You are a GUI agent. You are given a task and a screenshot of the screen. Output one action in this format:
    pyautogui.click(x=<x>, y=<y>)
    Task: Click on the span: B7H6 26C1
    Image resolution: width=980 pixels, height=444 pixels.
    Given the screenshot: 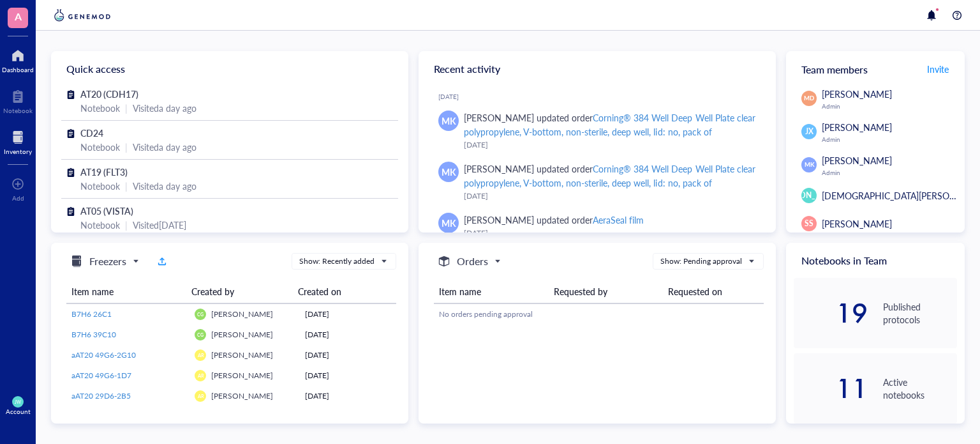 What is the action you would take?
    pyautogui.click(x=91, y=314)
    